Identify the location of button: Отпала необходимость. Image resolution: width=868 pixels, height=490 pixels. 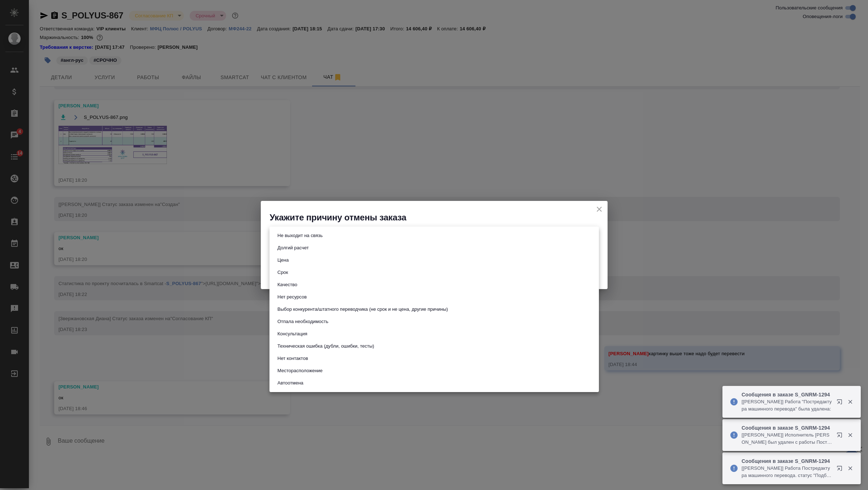
(302, 321).